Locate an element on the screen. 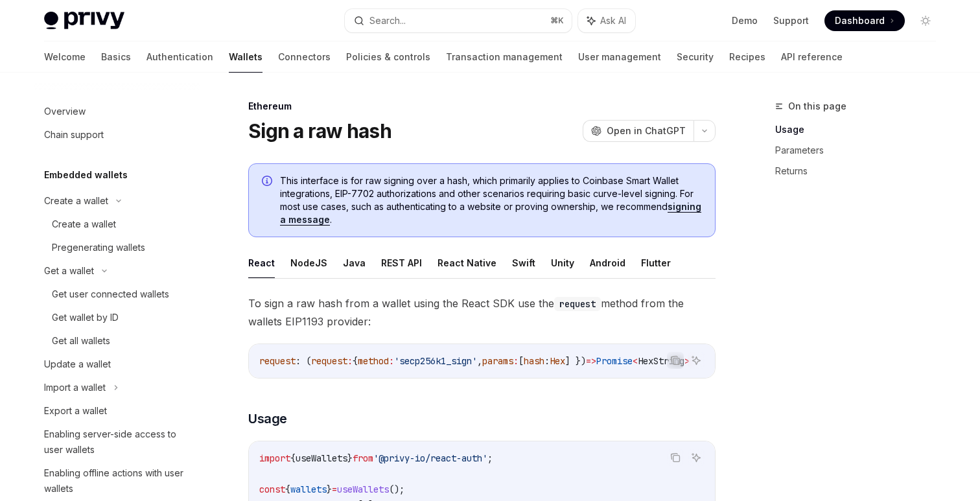  a: Basics is located at coordinates (116, 57).